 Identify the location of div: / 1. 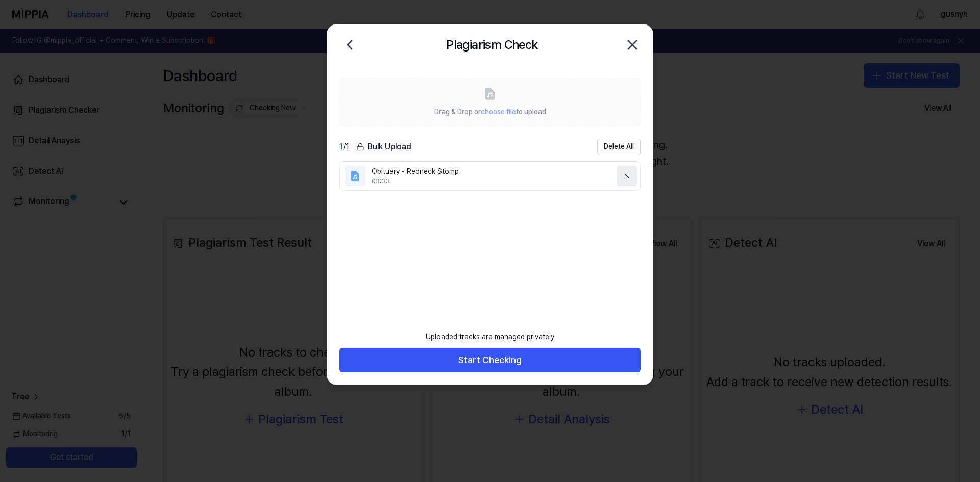
(344, 147).